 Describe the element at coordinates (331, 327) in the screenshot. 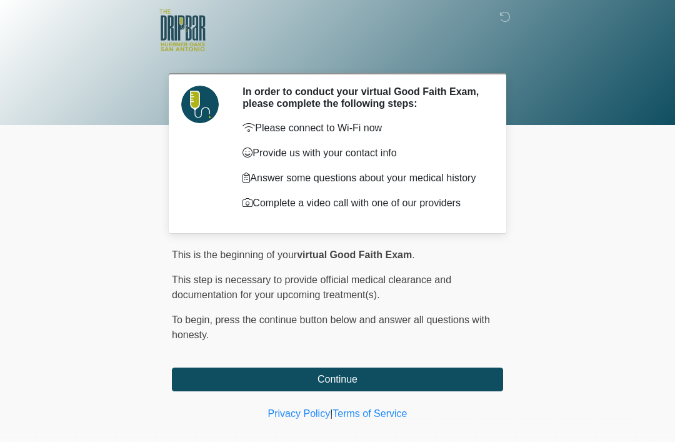

I see `span: press the continue button below and answer all questions with honesty.` at that location.